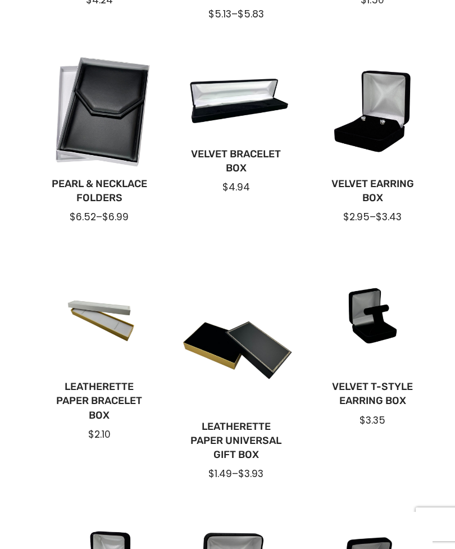 The height and width of the screenshot is (549, 455). Describe the element at coordinates (83, 217) in the screenshot. I see `span: $6.52` at that location.